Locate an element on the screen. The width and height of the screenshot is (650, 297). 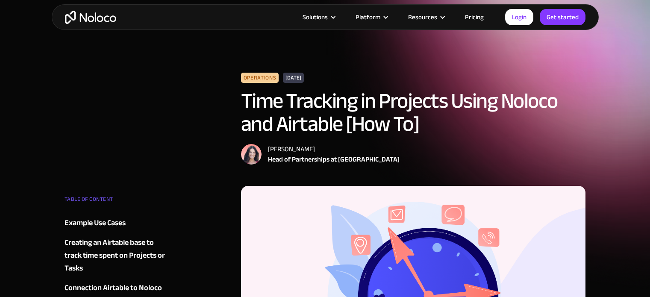
a: home is located at coordinates (91, 17).